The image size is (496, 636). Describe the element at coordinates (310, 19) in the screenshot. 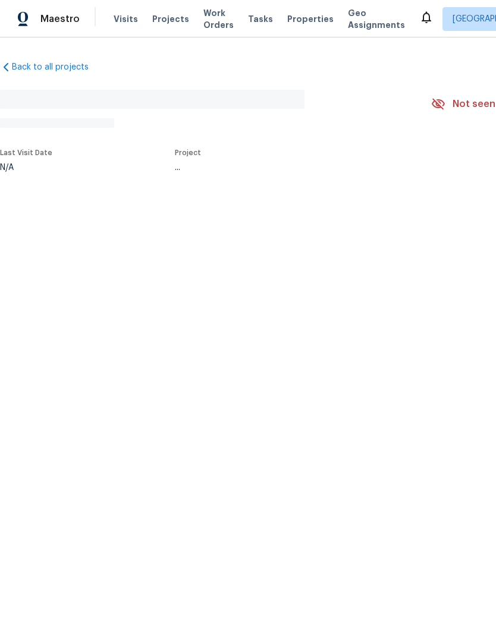

I see `span: Properties` at that location.